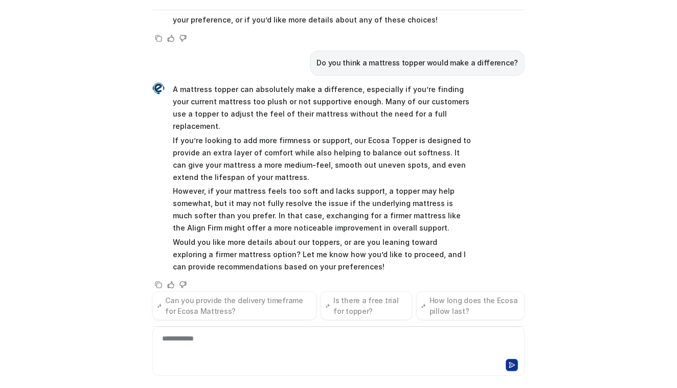  What do you see at coordinates (158, 88) in the screenshot?
I see `img: Widget` at bounding box center [158, 88].